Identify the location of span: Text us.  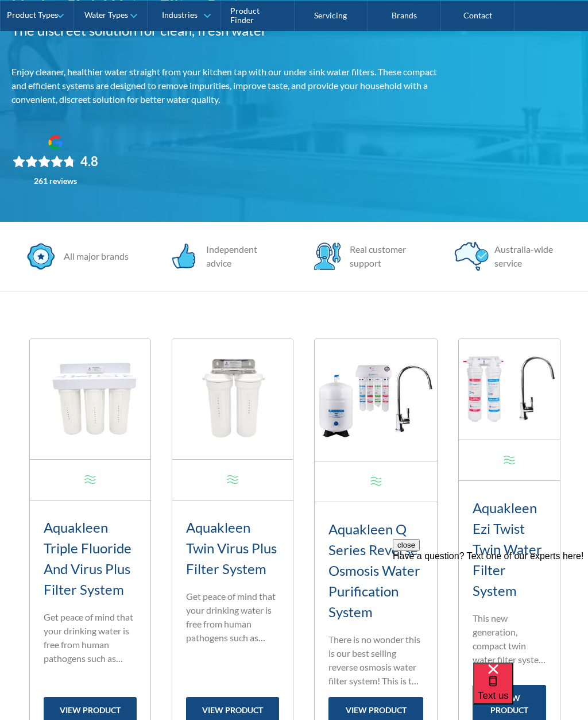
(20, 33).